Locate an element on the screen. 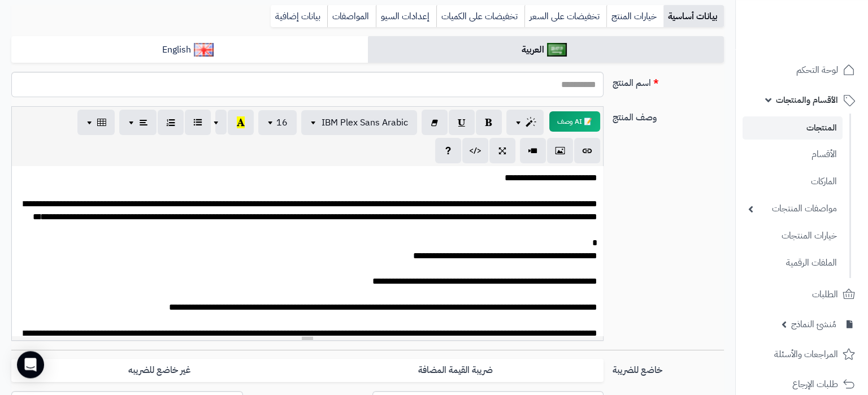  span: 16 is located at coordinates (282, 122).